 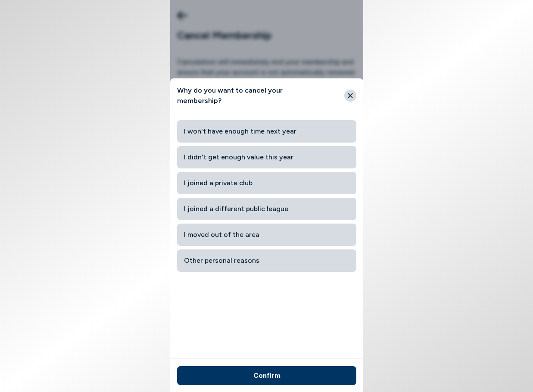 What do you see at coordinates (267, 235) in the screenshot?
I see `span: I moved out of the area` at bounding box center [267, 235].